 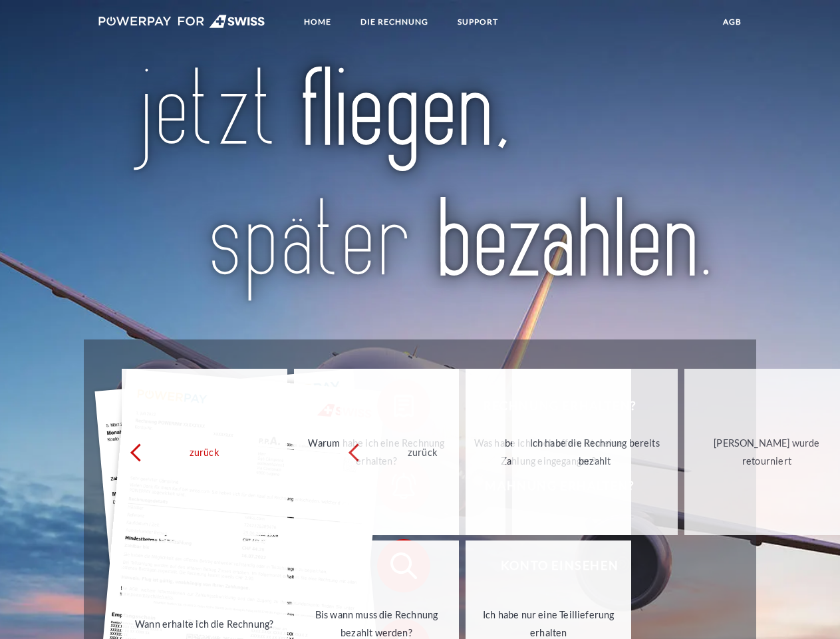 What do you see at coordinates (595, 452) in the screenshot?
I see `div: Ich habe die Rechnung bereits bezahlt` at bounding box center [595, 452].